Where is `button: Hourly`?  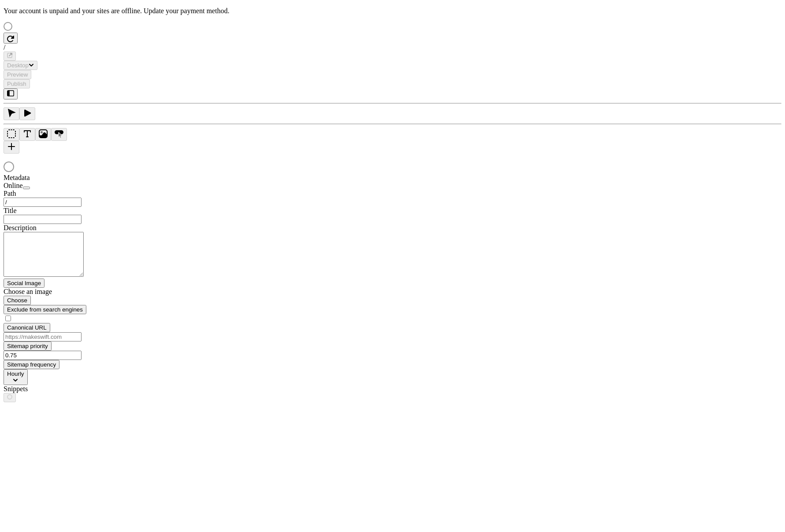
button: Hourly is located at coordinates (15, 378).